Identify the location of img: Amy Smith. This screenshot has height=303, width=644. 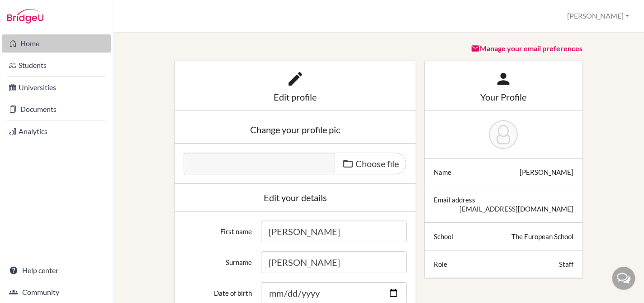
(503, 135).